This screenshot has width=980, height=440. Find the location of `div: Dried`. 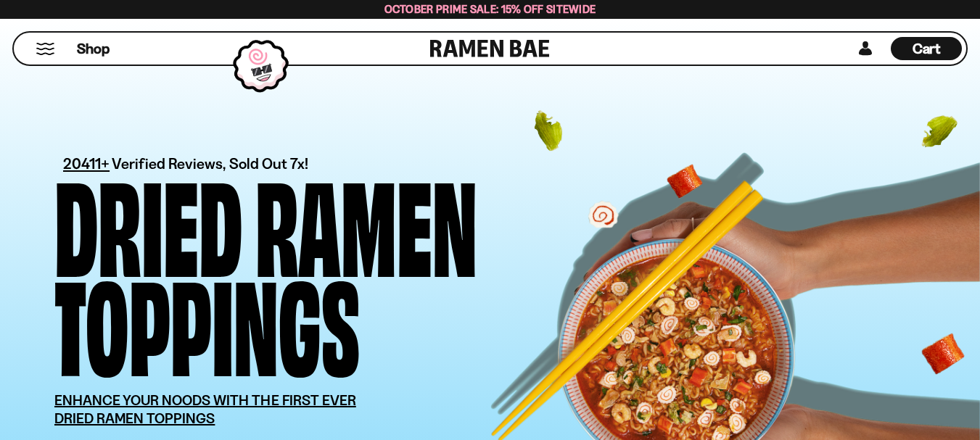

div: Dried is located at coordinates (148, 220).